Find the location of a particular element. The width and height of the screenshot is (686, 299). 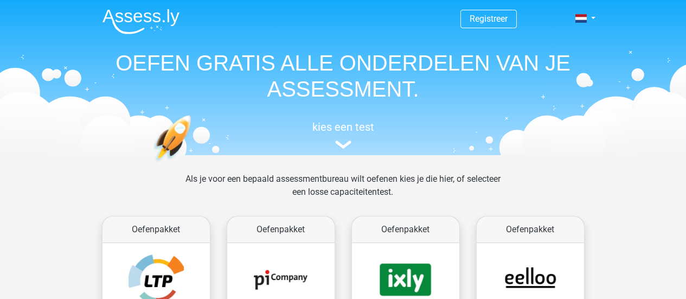

h5: kies een test is located at coordinates (343, 127).